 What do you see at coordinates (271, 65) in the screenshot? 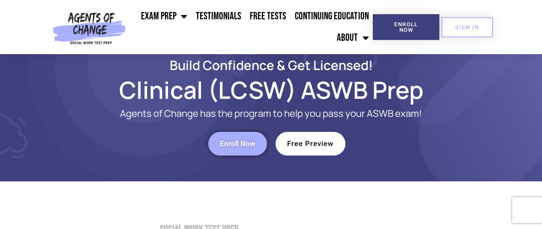
I see `h2: Build Confidence & Get Licensed!` at bounding box center [271, 65].